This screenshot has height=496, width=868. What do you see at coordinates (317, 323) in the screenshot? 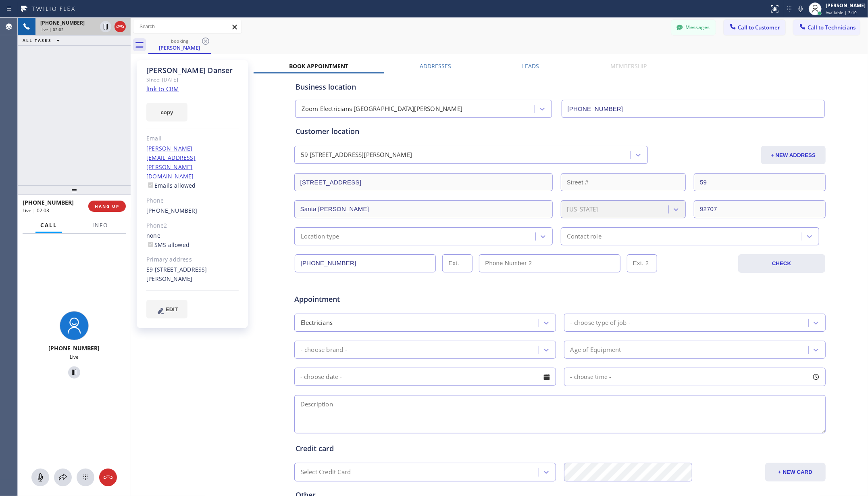
I see `div: Electricians` at bounding box center [317, 323].